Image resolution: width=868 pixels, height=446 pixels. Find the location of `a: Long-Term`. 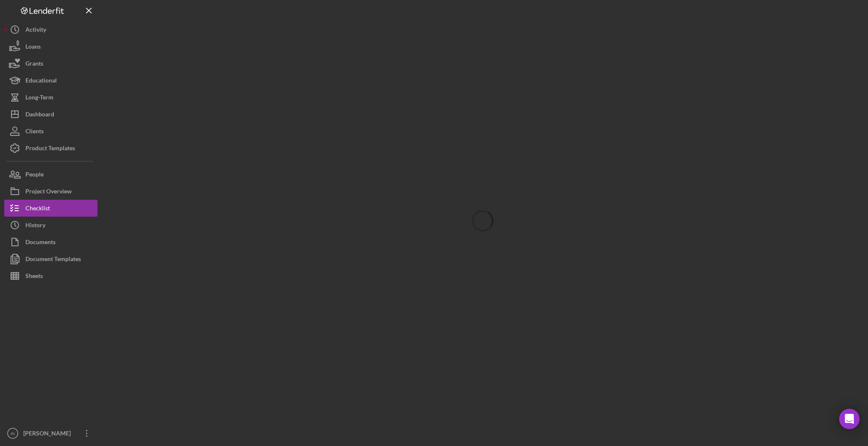

a: Long-Term is located at coordinates (51, 98).